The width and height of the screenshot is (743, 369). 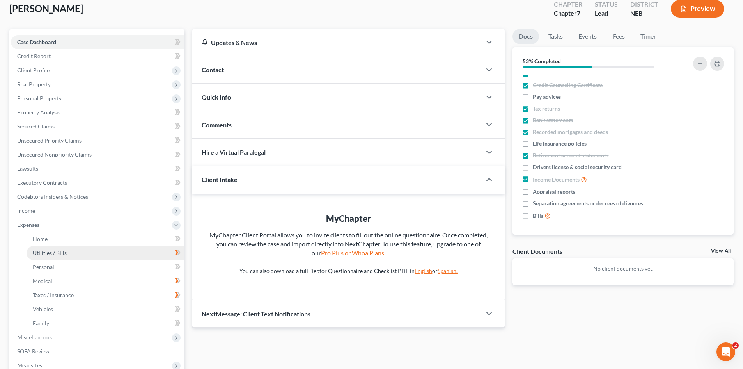 I want to click on span: 2, so click(x=736, y=345).